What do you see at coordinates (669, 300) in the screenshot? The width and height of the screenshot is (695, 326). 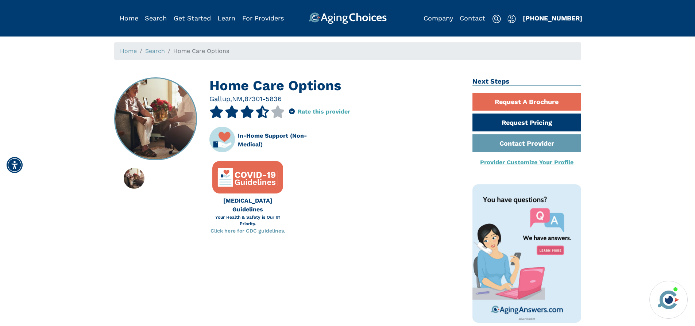 I see `img: avatar` at bounding box center [669, 300].